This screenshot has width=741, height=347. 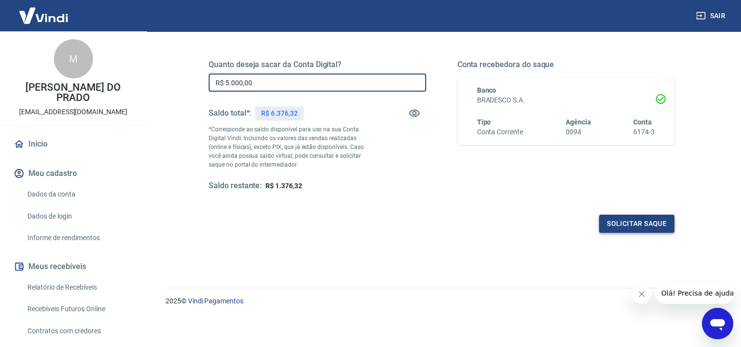 What do you see at coordinates (290, 147) in the screenshot?
I see `p: *Corresponde ao saldo disponível para uso na sua Conta Digital Vindi. Incluindo os valores das ve...` at bounding box center [290, 147].